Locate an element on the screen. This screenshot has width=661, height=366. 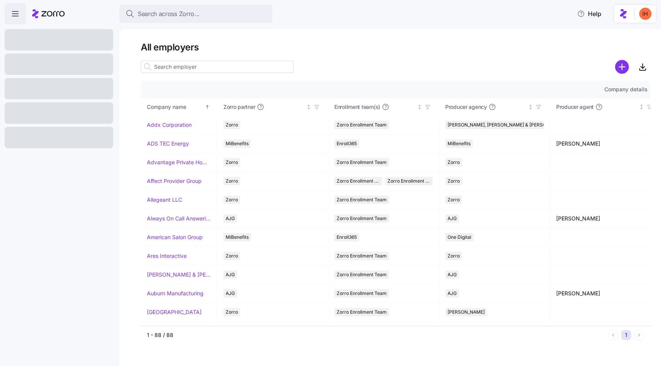
a: Allegeant LLC is located at coordinates (164, 200).